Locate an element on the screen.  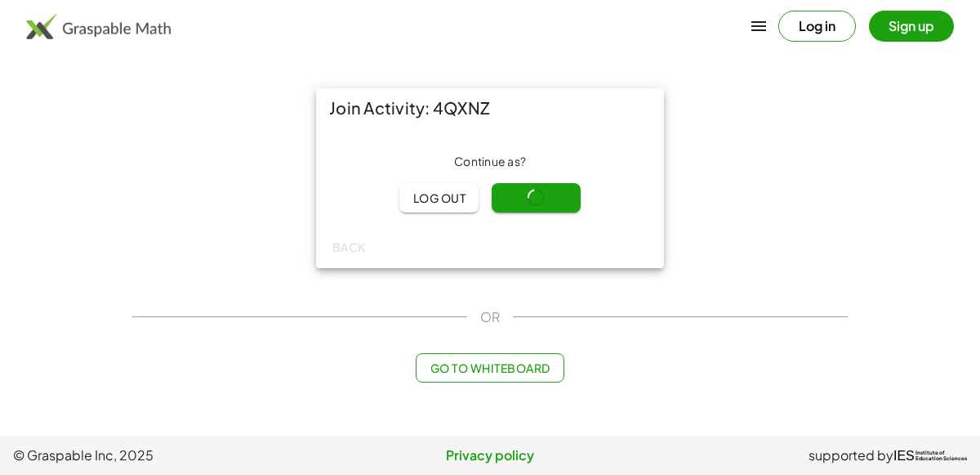
span: © Graspable Inc, 2025 is located at coordinates (172, 455).